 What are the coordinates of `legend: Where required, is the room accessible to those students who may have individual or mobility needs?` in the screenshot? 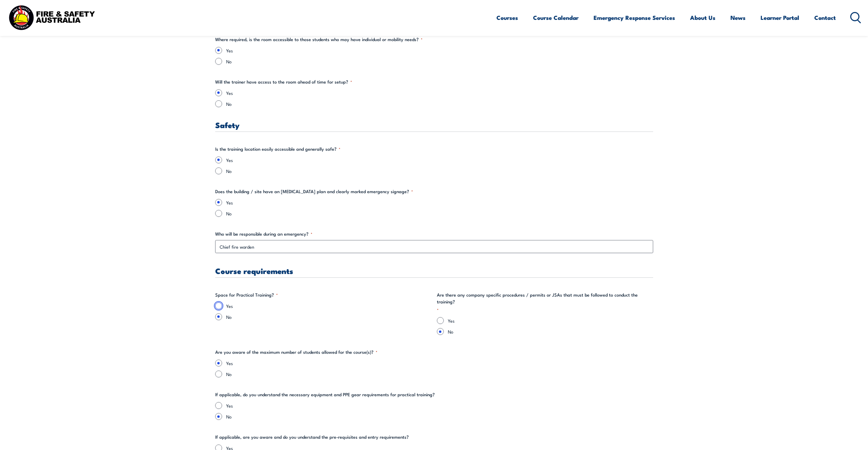 It's located at (319, 39).